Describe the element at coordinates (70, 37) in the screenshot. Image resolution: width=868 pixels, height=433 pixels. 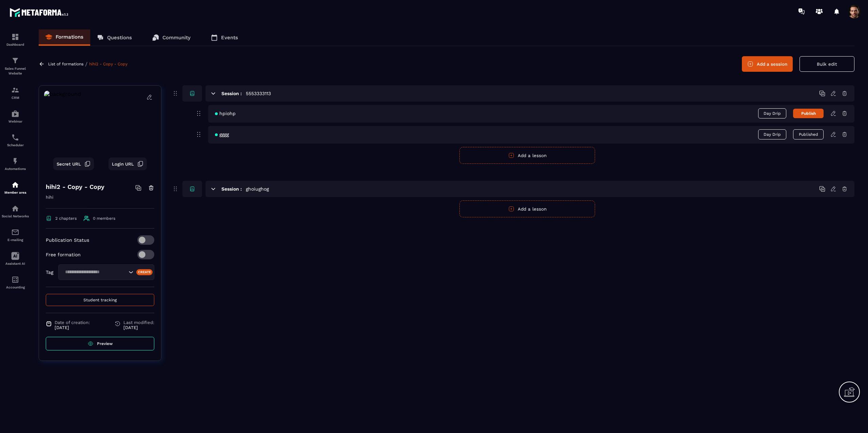
I see `p: Formations` at that location.